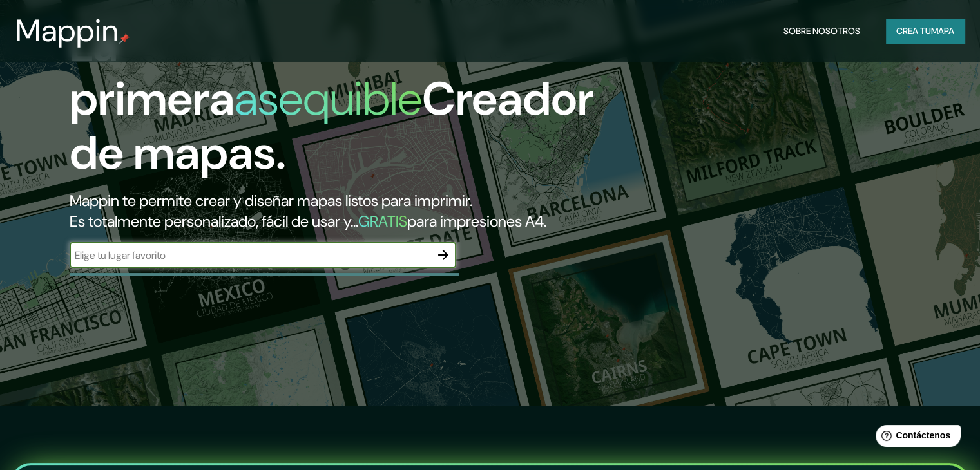  Describe the element at coordinates (67, 30) in the screenshot. I see `font: Mappin` at that location.